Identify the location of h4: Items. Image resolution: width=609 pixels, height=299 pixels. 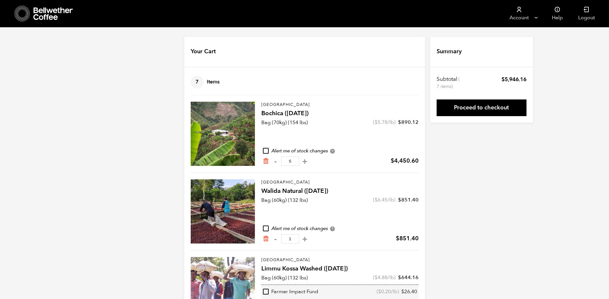
(205, 82).